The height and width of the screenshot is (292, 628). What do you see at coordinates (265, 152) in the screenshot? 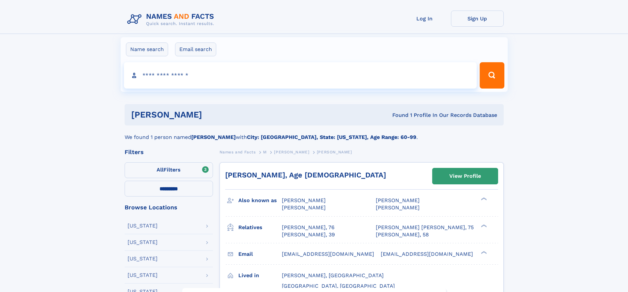
I see `span: M` at bounding box center [265, 152].